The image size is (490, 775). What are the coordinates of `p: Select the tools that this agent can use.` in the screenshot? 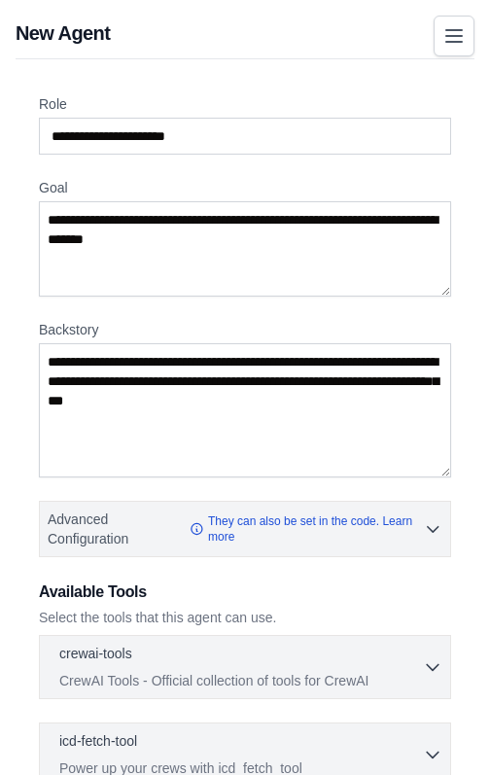 It's located at (245, 617).